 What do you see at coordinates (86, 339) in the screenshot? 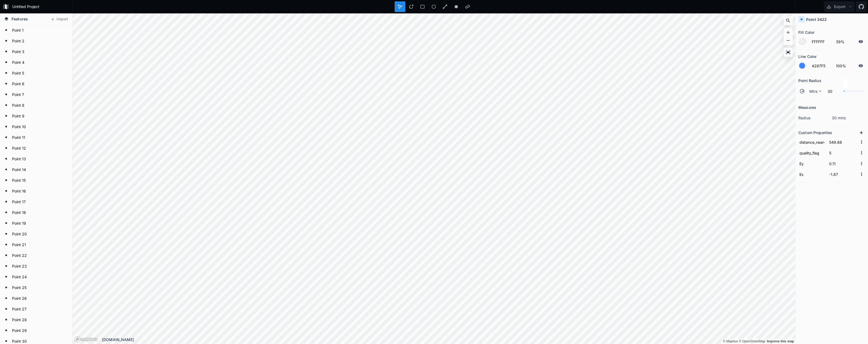
I see `a: Mapbox logo` at bounding box center [86, 339].